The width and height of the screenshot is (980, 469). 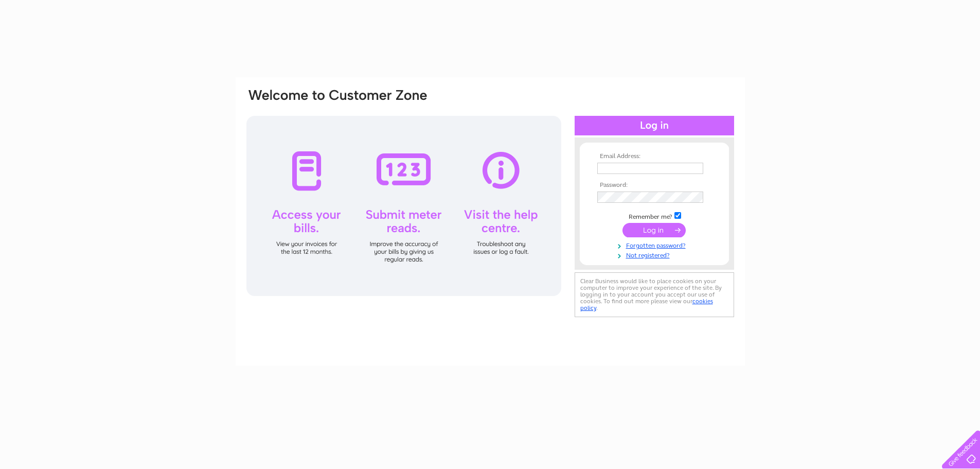 What do you see at coordinates (655, 185) in the screenshot?
I see `th: Password:` at bounding box center [655, 185].